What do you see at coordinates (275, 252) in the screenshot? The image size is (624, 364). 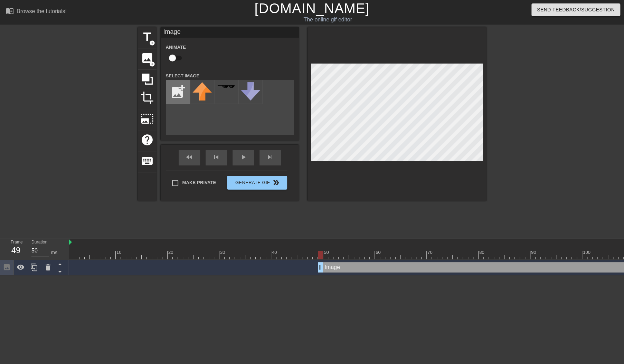 I see `div: 40` at bounding box center [275, 252].